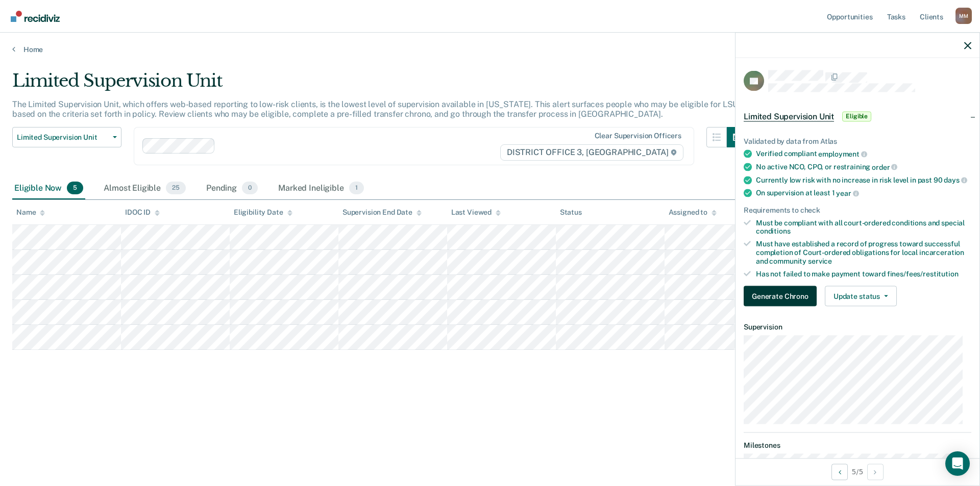  Describe the element at coordinates (382, 212) in the screenshot. I see `div: Supervision End Date` at that location.